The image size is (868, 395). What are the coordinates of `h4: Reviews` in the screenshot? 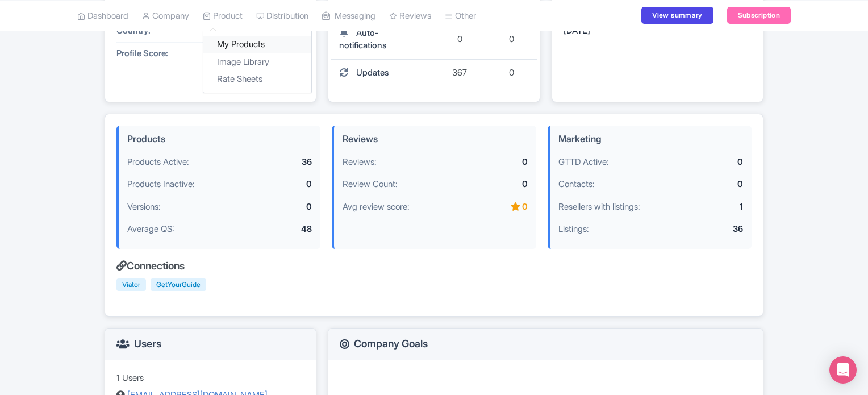 It's located at (434, 139).